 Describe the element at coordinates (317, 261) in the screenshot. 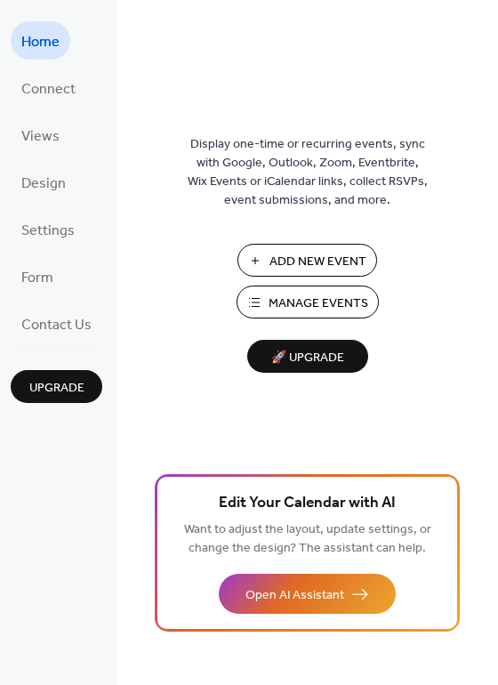

I see `span: Add New Event` at that location.